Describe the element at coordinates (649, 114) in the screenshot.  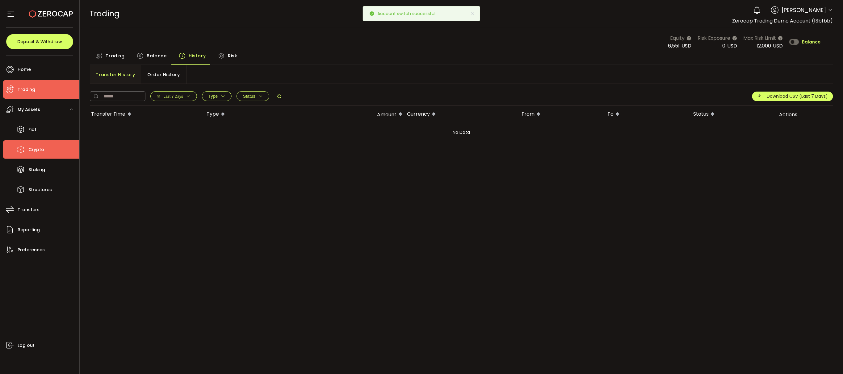
I see `div: To` at that location.